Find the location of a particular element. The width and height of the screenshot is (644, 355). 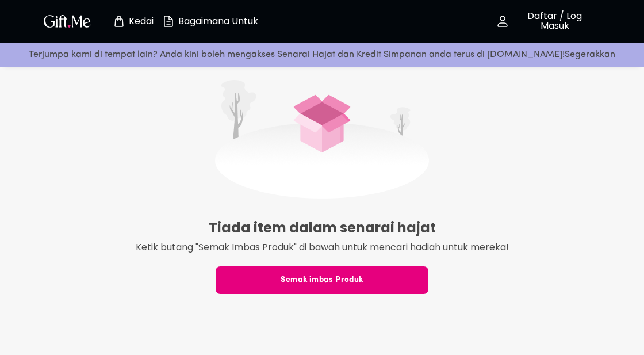

font: Kedai is located at coordinates (141, 21).